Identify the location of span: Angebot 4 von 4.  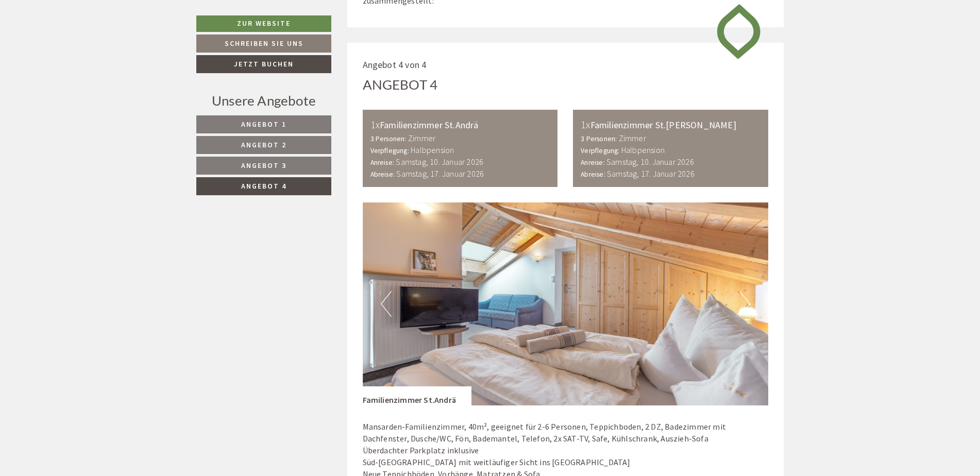
(395, 65).